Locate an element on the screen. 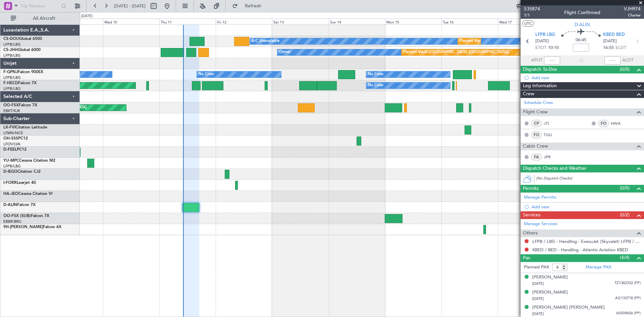 The image size is (644, 317). span: KBED BED is located at coordinates (614, 35).